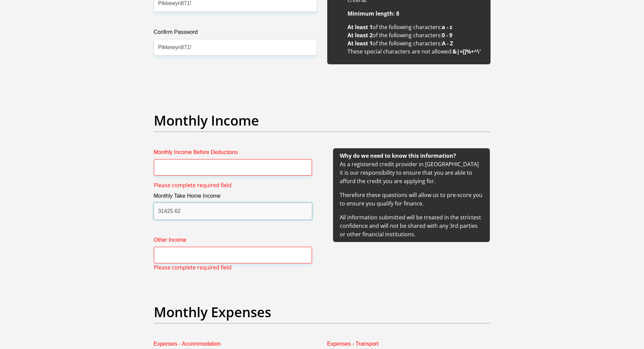 The width and height of the screenshot is (644, 349). What do you see at coordinates (233, 211) in the screenshot?
I see `input: Monthly Take Home Income` at bounding box center [233, 211].